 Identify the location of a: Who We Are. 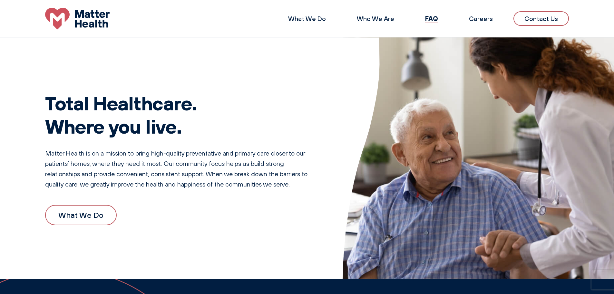
(376, 18).